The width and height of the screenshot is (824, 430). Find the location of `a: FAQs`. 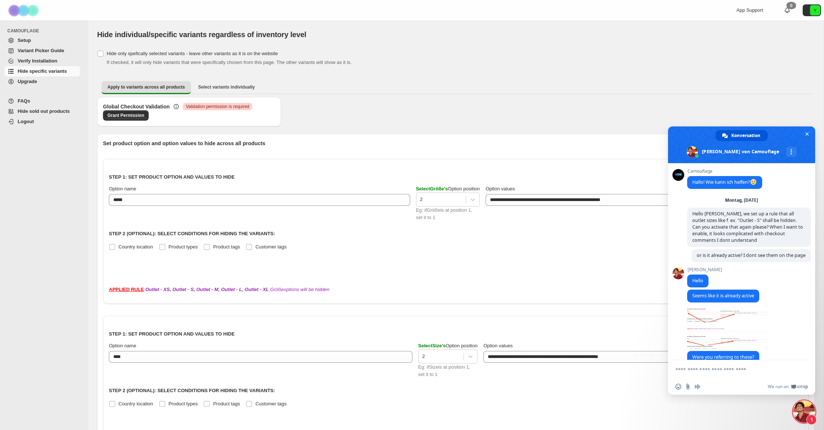

a: FAQs is located at coordinates (42, 101).